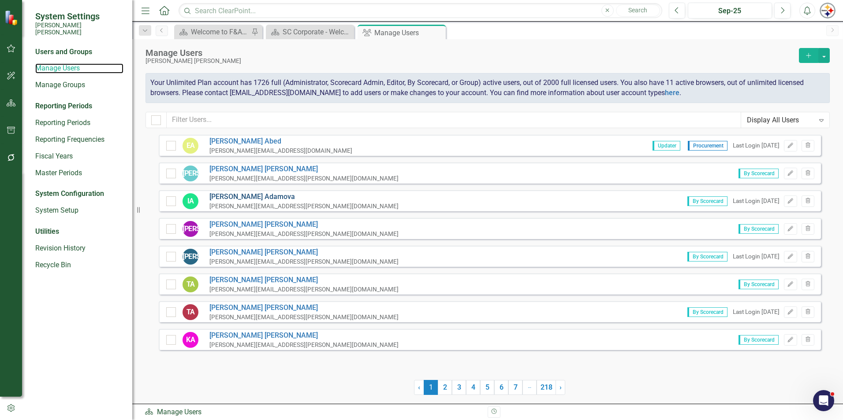 This screenshot has width=843, height=420. Describe the element at coordinates (79, 140) in the screenshot. I see `a: Reporting Frequencies` at that location.